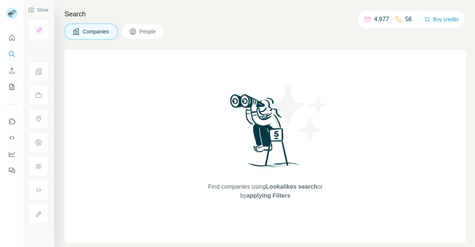 The width and height of the screenshot is (475, 247). What do you see at coordinates (12, 170) in the screenshot?
I see `button: Feedback` at bounding box center [12, 170].